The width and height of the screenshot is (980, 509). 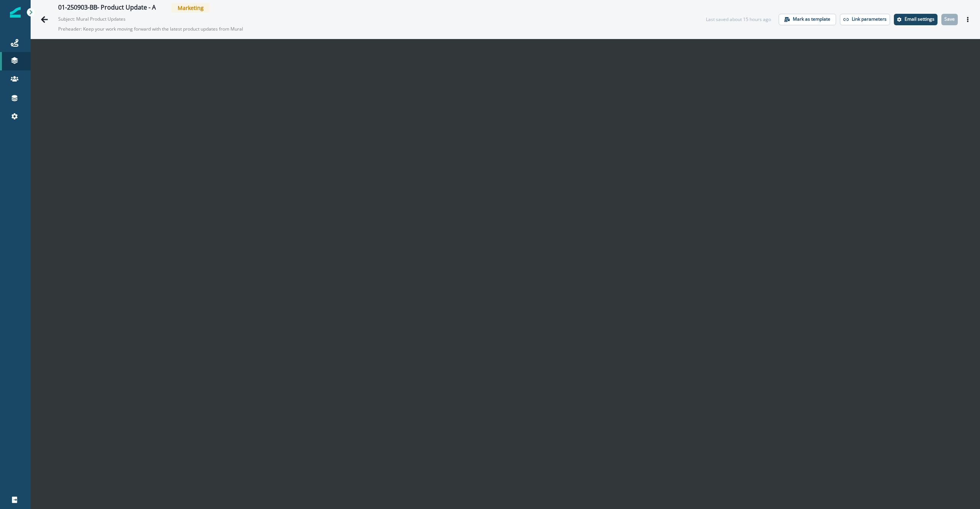 What do you see at coordinates (807, 20) in the screenshot?
I see `button: Mark as template` at bounding box center [807, 20].